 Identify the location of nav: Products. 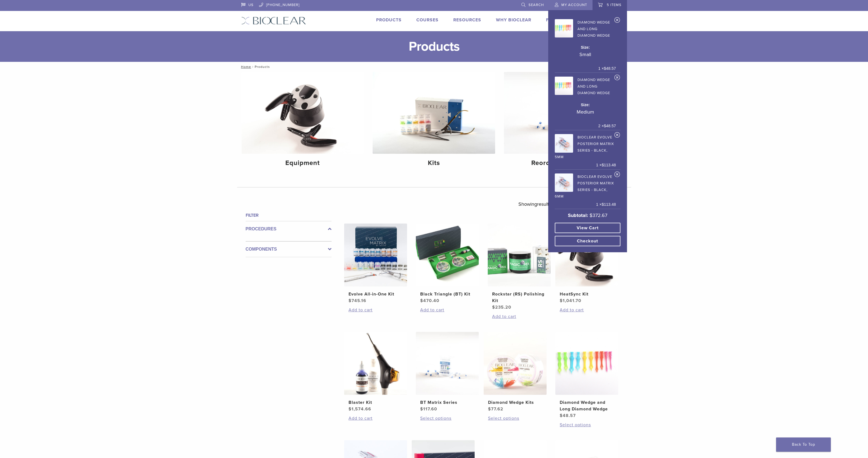
(434, 66).